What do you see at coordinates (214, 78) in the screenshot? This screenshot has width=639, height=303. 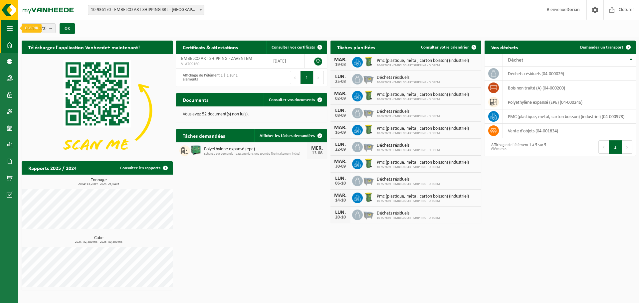 I see `div: Affichage de l'élément 1 à 1 sur 1 éléments` at bounding box center [214, 78].